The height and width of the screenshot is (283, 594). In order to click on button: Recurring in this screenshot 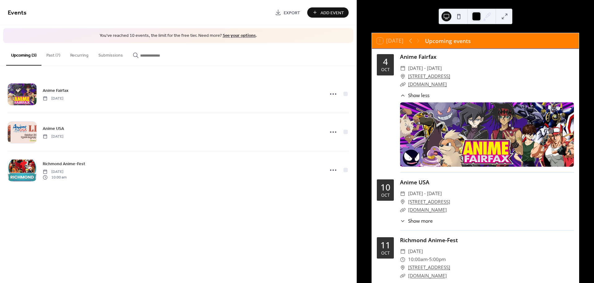, I will do `click(79, 54)`.